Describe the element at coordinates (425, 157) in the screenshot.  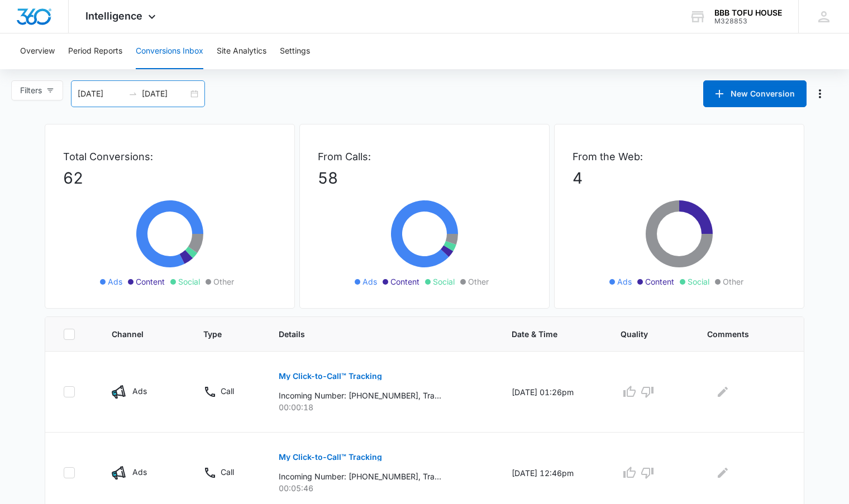
I see `p: From Calls:` at that location.